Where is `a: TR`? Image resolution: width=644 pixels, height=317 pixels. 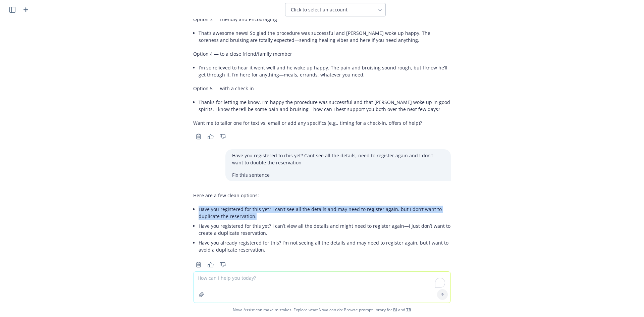 a: TR is located at coordinates (409, 310).